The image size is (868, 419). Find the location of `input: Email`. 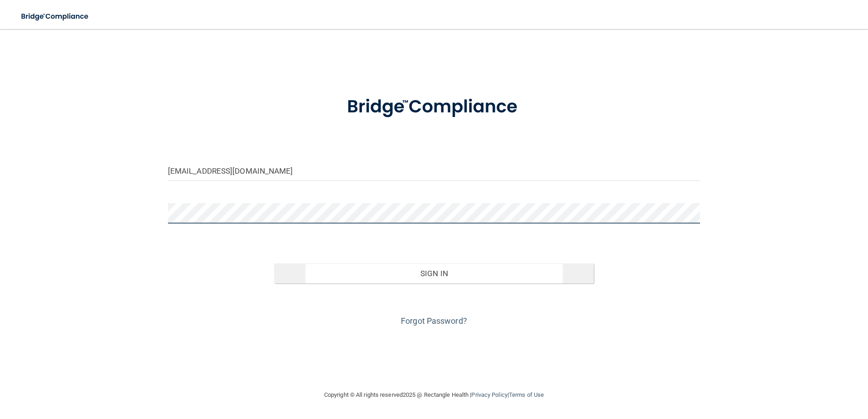

input: Email is located at coordinates (434, 171).